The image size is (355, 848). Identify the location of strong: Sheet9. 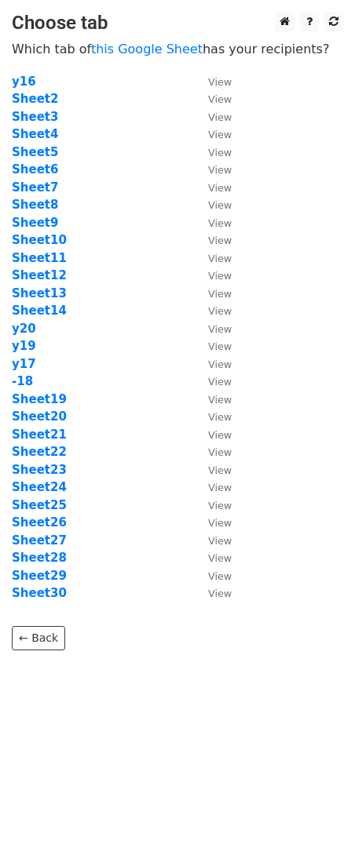
(35, 223).